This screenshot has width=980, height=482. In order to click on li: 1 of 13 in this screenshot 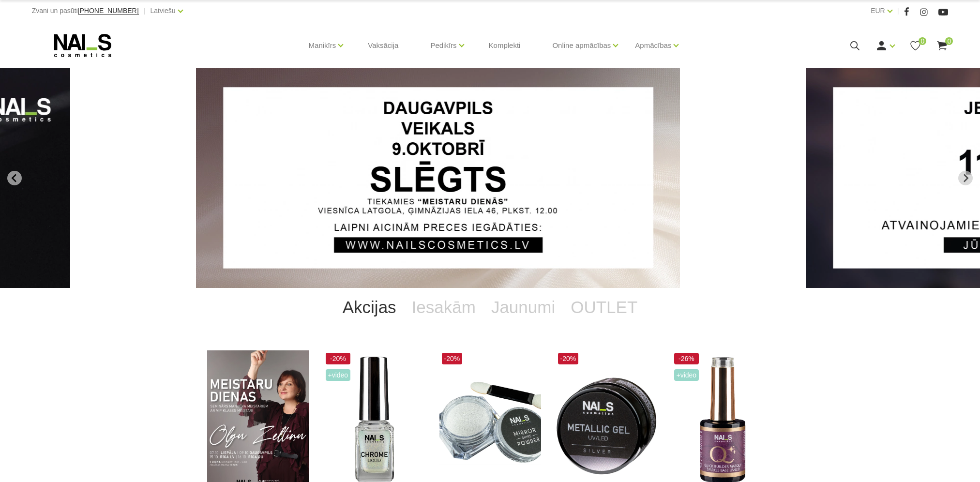, I will do `click(490, 177)`.